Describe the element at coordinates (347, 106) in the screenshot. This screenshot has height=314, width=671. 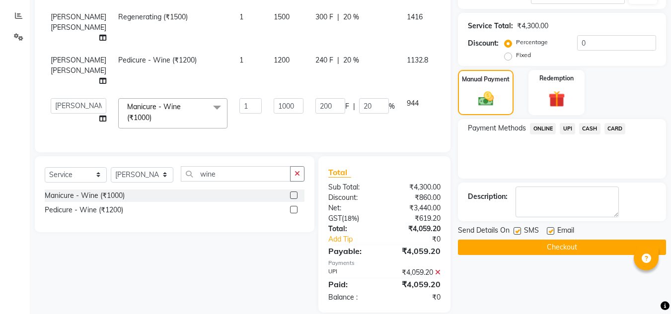
I see `span: F` at that location.